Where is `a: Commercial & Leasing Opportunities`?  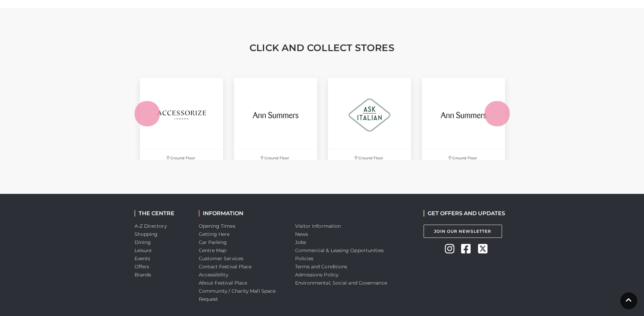 a: Commercial & Leasing Opportunities is located at coordinates (339, 250).